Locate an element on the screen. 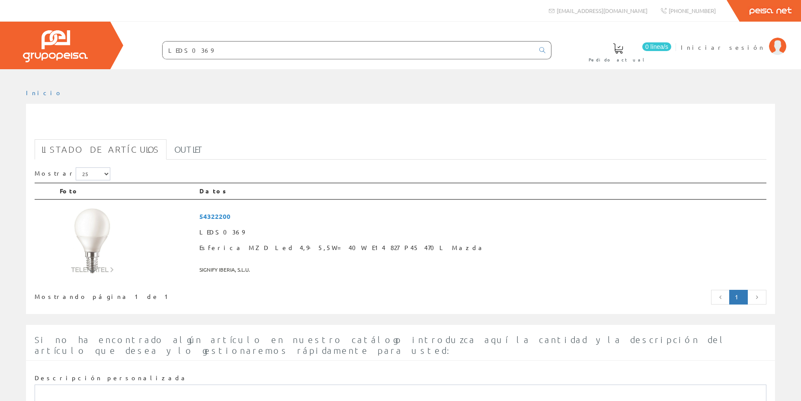 The image size is (801, 401). span: Si no ha encontrado algún artículo en nuestro catálogo introduzca aquí la cantidad y la descripci... is located at coordinates (381, 345).